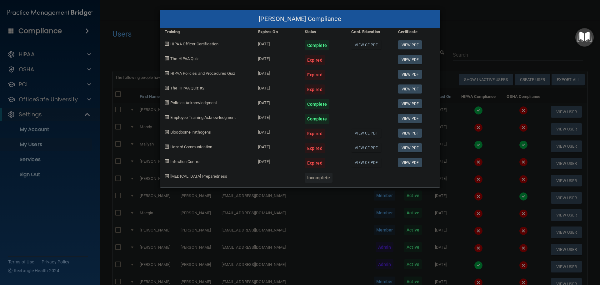  What do you see at coordinates (203, 73) in the screenshot?
I see `span: HIPAA Policies and Procedures Quiz` at bounding box center [203, 73].